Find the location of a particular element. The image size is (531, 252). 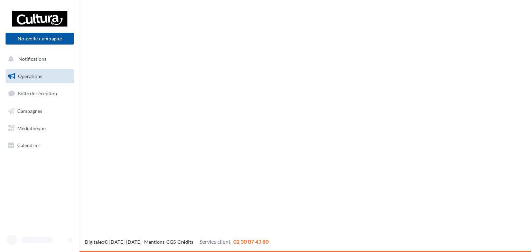

span: Campagnes is located at coordinates (30, 111).